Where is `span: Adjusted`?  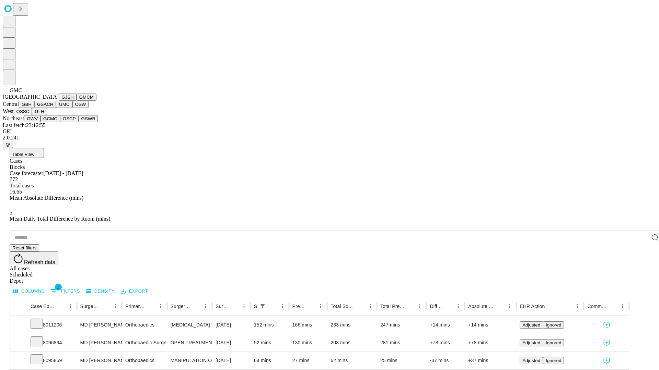
span: Adjusted is located at coordinates (531, 343).